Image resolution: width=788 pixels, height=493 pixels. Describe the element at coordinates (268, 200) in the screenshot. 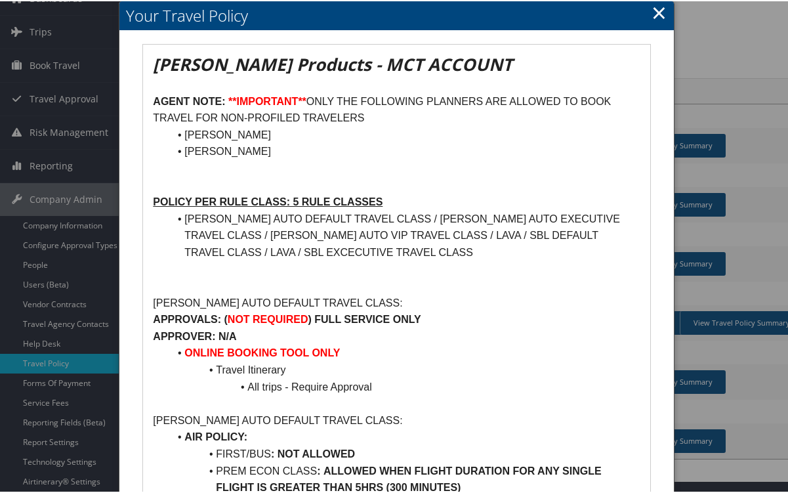

I see `u: POLICY PER RULE CLASS: 5 RULE CLASSES` at that location.